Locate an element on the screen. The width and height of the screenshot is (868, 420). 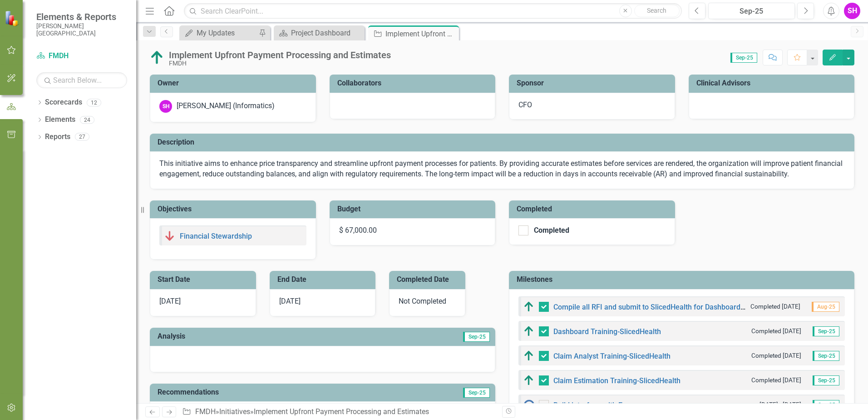
div: Sep-25 is located at coordinates (751, 11).